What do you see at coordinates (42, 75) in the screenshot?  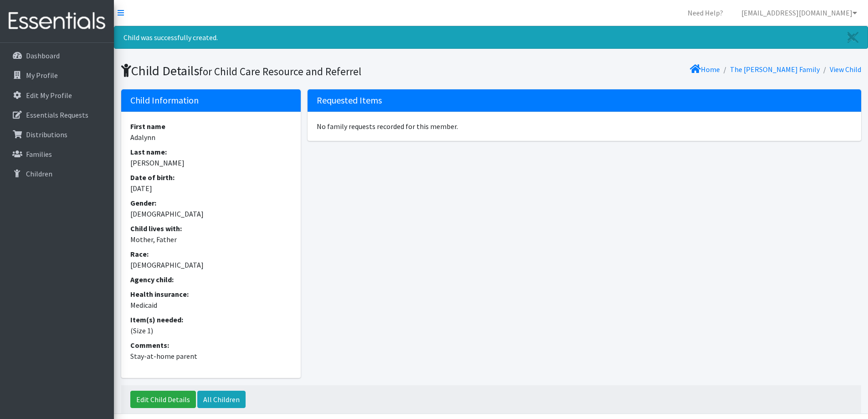 I see `p: My Profile` at bounding box center [42, 75].